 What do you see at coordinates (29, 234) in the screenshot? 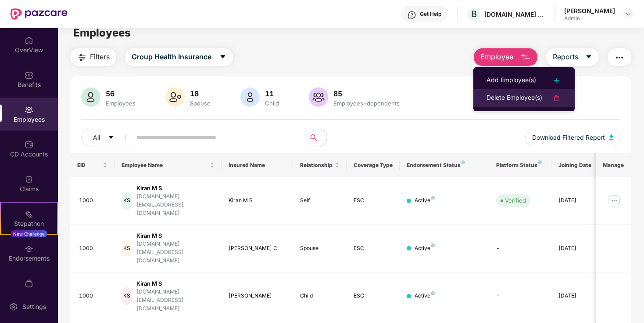
I see `div: New Challenge` at bounding box center [29, 234].